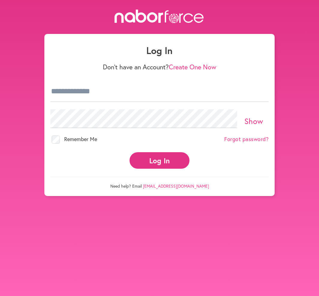 Image resolution: width=319 pixels, height=296 pixels. What do you see at coordinates (160, 183) in the screenshot?
I see `p: Need help? Email` at bounding box center [160, 183].